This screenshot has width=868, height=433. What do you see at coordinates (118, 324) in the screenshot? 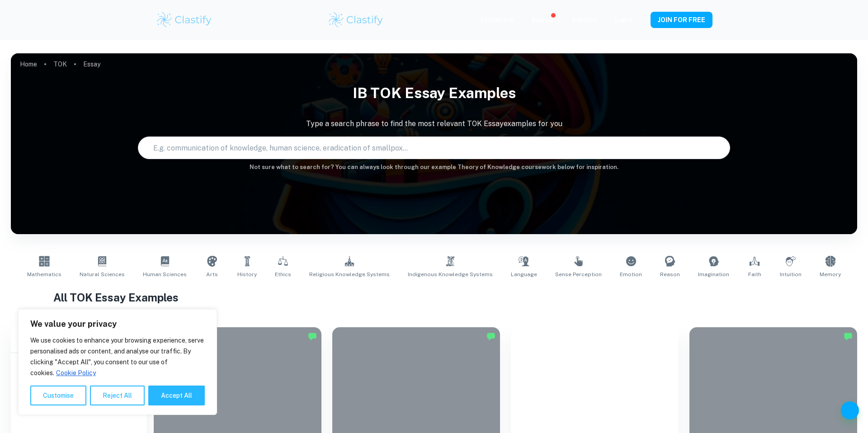
I see `p: We value your privacy` at bounding box center [118, 324].